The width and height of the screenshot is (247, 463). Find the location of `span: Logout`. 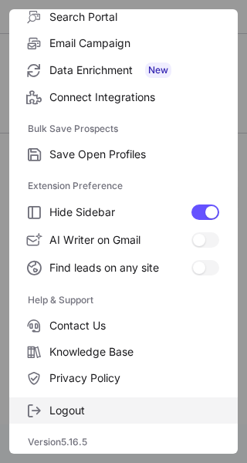

span: Logout is located at coordinates (134, 410).